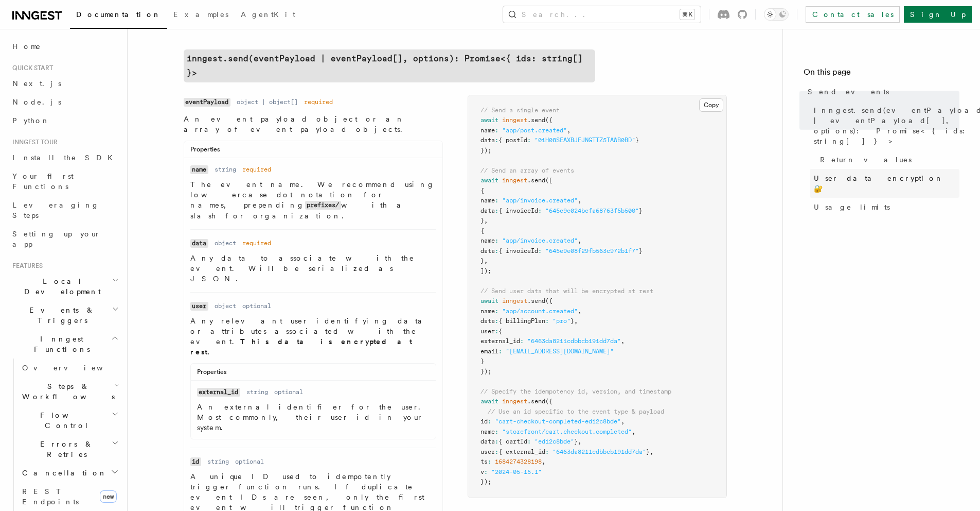  Describe the element at coordinates (301, 347) in the screenshot. I see `strong: This data is encrypted at rest.` at that location.